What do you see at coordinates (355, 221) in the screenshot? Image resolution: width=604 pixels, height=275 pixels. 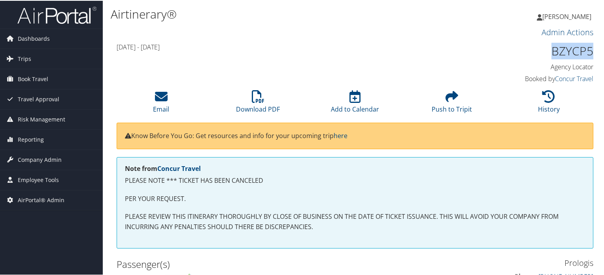 I see `p: PLEASE REVIEW THIS ITINERARY THOROUGHLY BY CLOSE OF BUSINESS ON THE DATE OF TICKET ISSUANCE. THIS...` at bounding box center [355, 221].